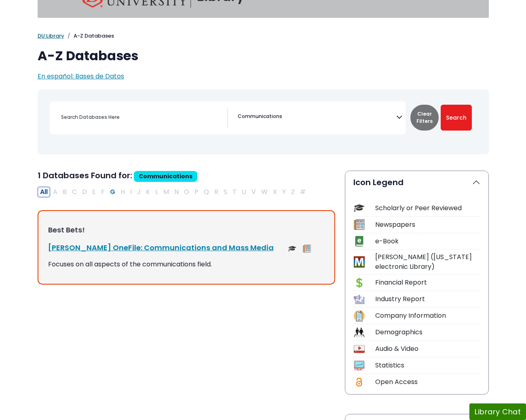 The image size is (526, 420). Describe the element at coordinates (173, 191) in the screenshot. I see `div: Alpha-list to filter by first letter of database name` at that location.